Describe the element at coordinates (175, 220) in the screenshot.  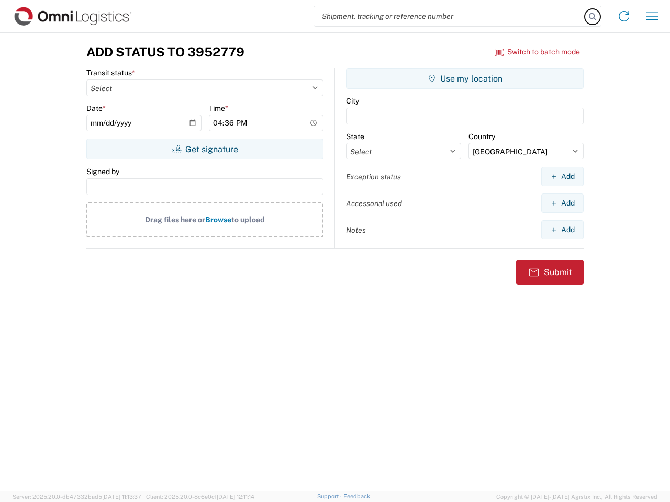
I see `span: Drag files here or` at that location.